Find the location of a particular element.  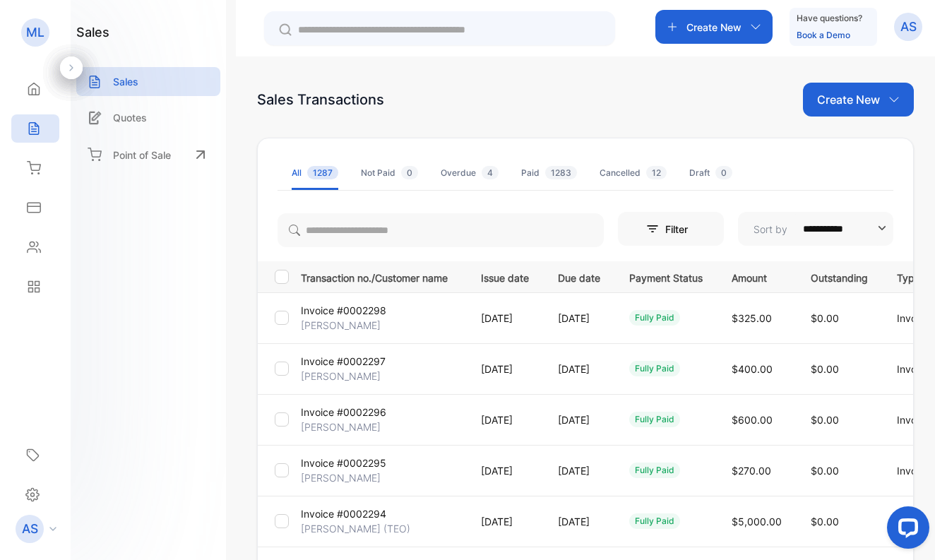

a: Book a Demo is located at coordinates (824, 35).